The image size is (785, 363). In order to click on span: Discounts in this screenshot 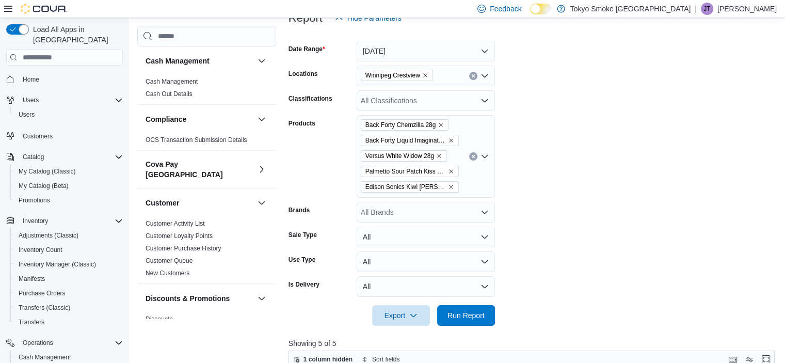, I will do `click(159, 319)`.